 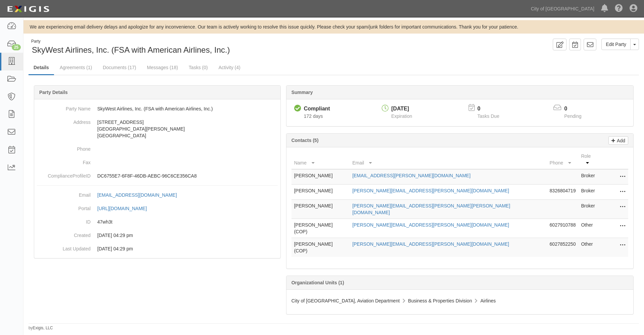 I want to click on p: DC6755E7-6F8F-46DB-AEBC-96C6CE356CA8, so click(x=187, y=176).